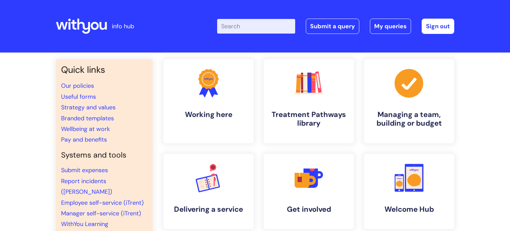 The height and width of the screenshot is (231, 510). I want to click on h4: Treatment Pathways library, so click(309, 119).